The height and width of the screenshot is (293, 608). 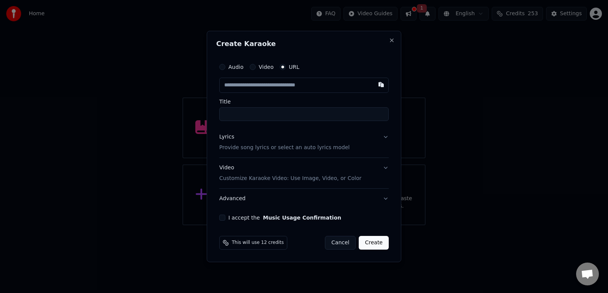 I want to click on div: Video, so click(x=290, y=173).